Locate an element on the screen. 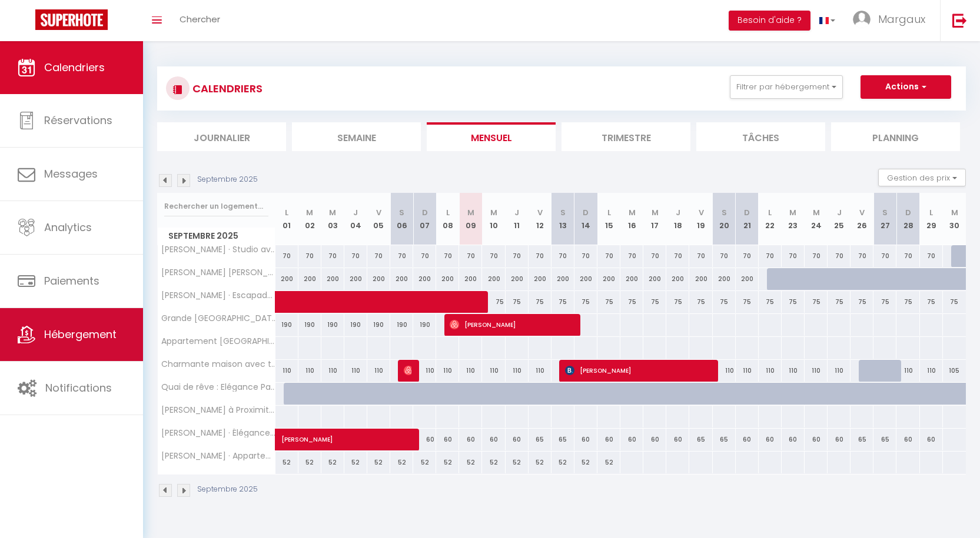 The width and height of the screenshot is (980, 538). th: 16 is located at coordinates (631, 219).